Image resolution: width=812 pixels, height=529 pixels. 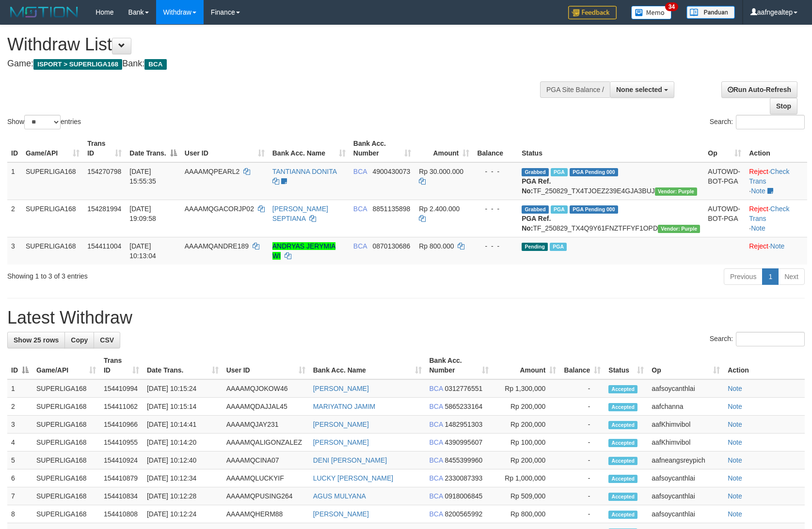 What do you see at coordinates (121, 461) in the screenshot?
I see `td: 154410924` at bounding box center [121, 461].